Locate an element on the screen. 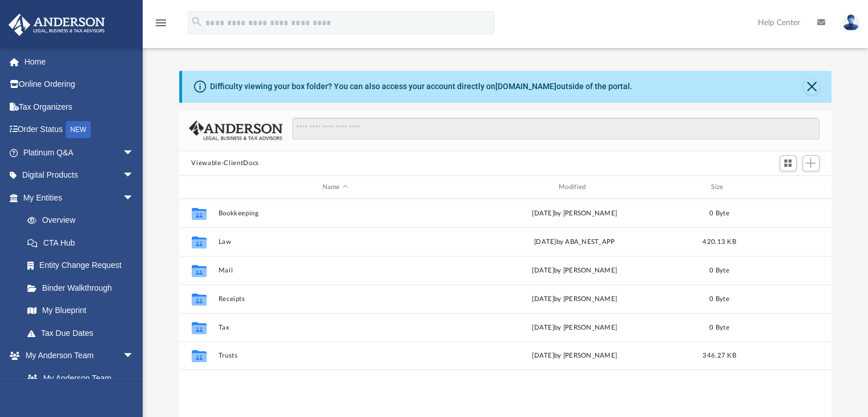 The height and width of the screenshot is (417, 868). button: Add is located at coordinates (811, 163).